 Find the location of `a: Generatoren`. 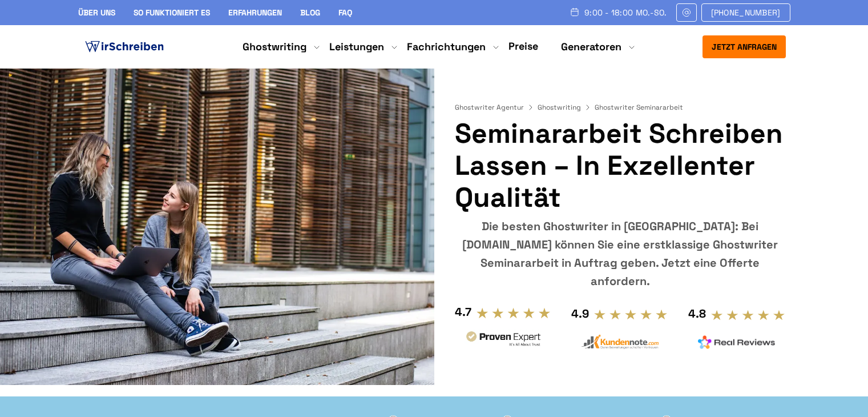

a: Generatoren is located at coordinates (591, 47).